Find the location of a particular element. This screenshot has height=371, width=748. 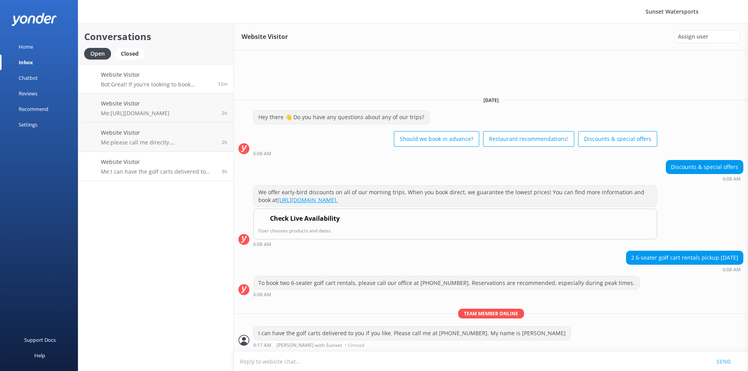

span: • Unread is located at coordinates (355, 346).